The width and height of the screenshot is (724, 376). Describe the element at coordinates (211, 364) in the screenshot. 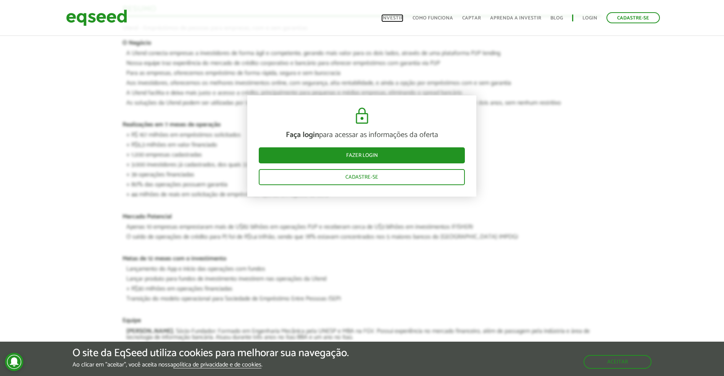

I see `p: Ao clicar em "aceitar", você aceita nossa .` at that location.